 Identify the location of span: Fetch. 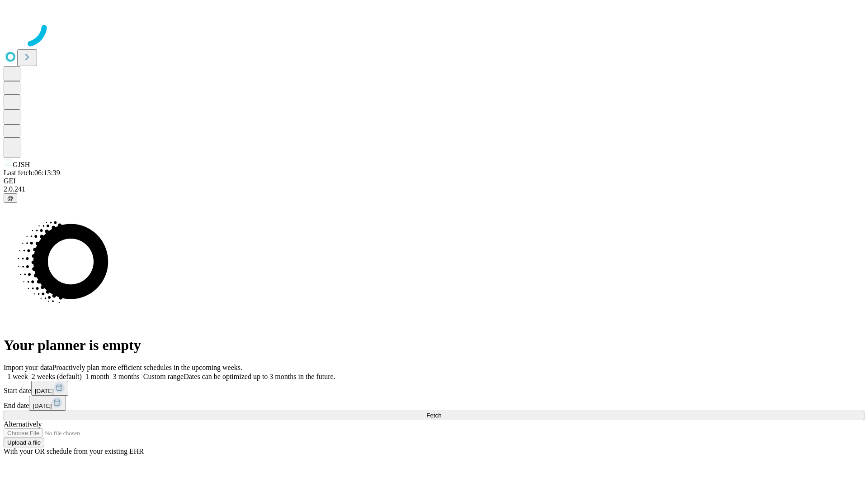
(434, 415).